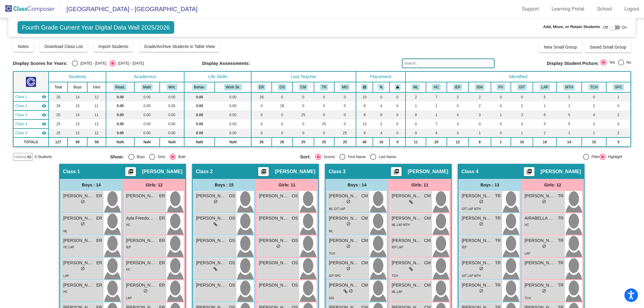 This screenshot has width=644, height=308. What do you see at coordinates (545, 87) in the screenshot?
I see `button: LAP` at bounding box center [545, 87].